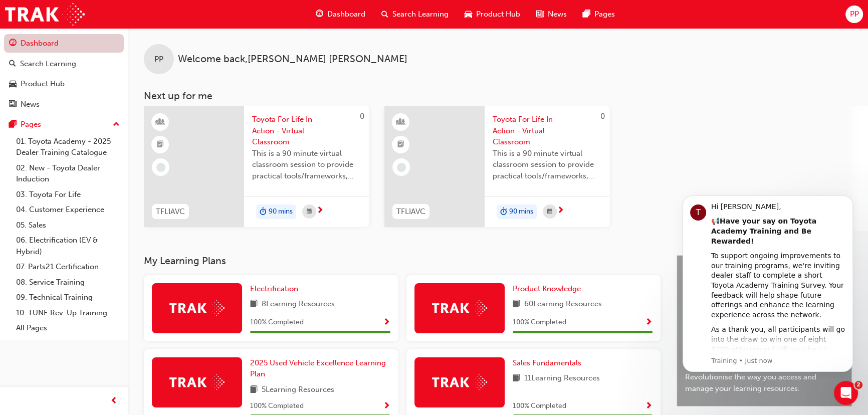 Image resolution: width=868 pixels, height=415 pixels. What do you see at coordinates (402, 261) in the screenshot?
I see `h3: My Learning Plans` at bounding box center [402, 261].